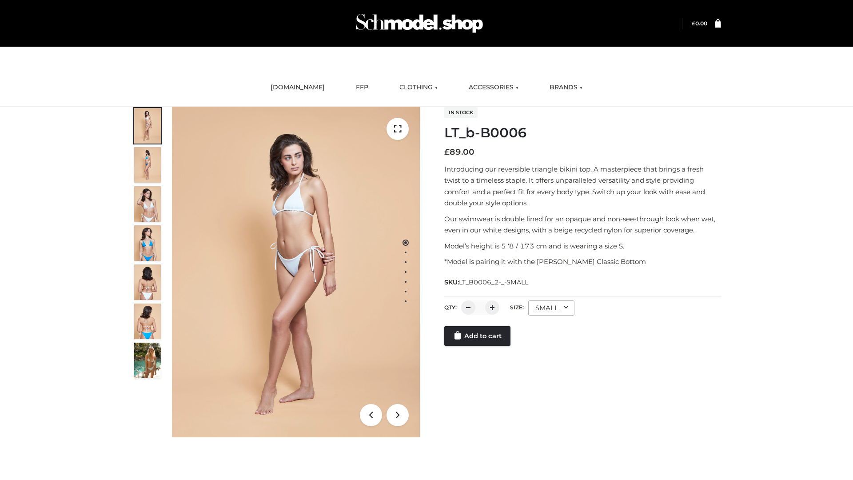 The width and height of the screenshot is (853, 480). What do you see at coordinates (494, 282) in the screenshot?
I see `span: LT_B0006_2-_-SMALL` at bounding box center [494, 282].